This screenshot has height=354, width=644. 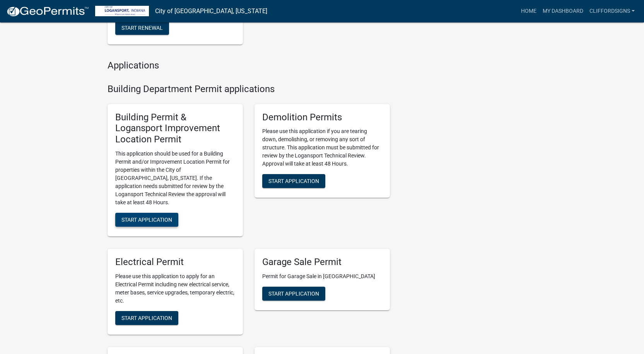 I want to click on p: Please use this application if you are tearing down, demolishing, or removing any sort of structu..., so click(x=322, y=147).